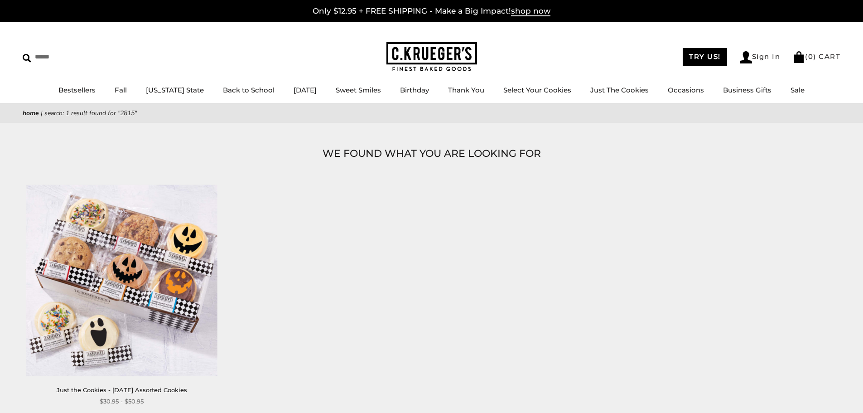 Image resolution: width=863 pixels, height=413 pixels. I want to click on span: 0, so click(811, 56).